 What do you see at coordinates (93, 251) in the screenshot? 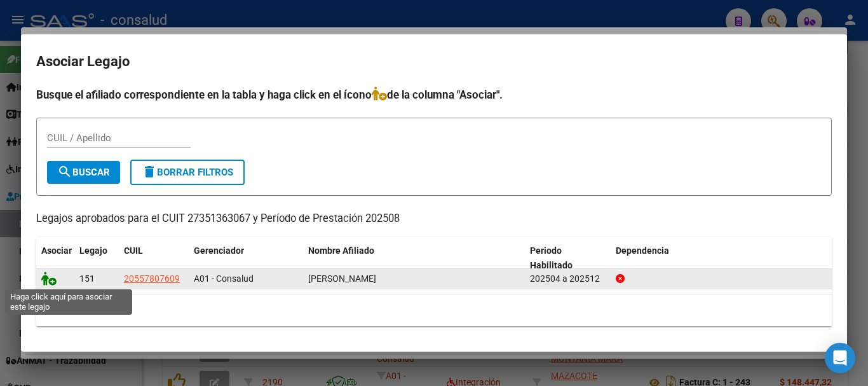
I see `span: Legajo` at bounding box center [93, 251].